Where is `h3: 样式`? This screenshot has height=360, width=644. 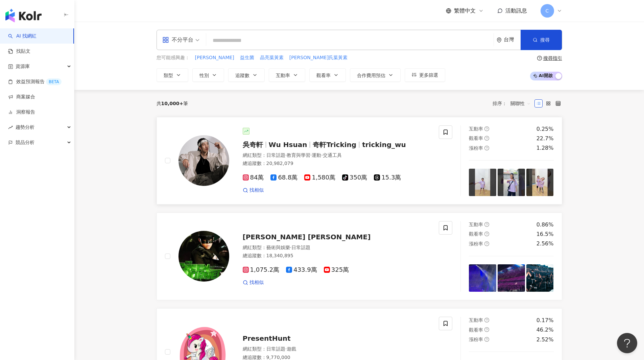 h3: 样式 is located at coordinates (51, 26).